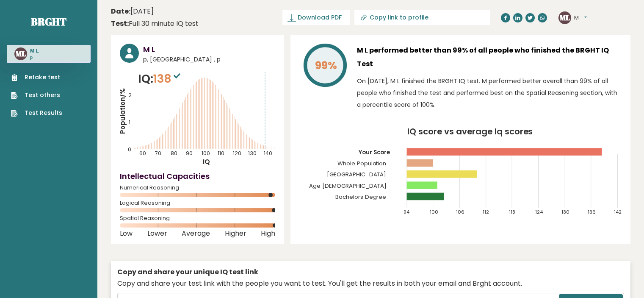 This screenshot has height=298, width=644. What do you see at coordinates (48, 21) in the screenshot?
I see `a: Brght` at bounding box center [48, 21].